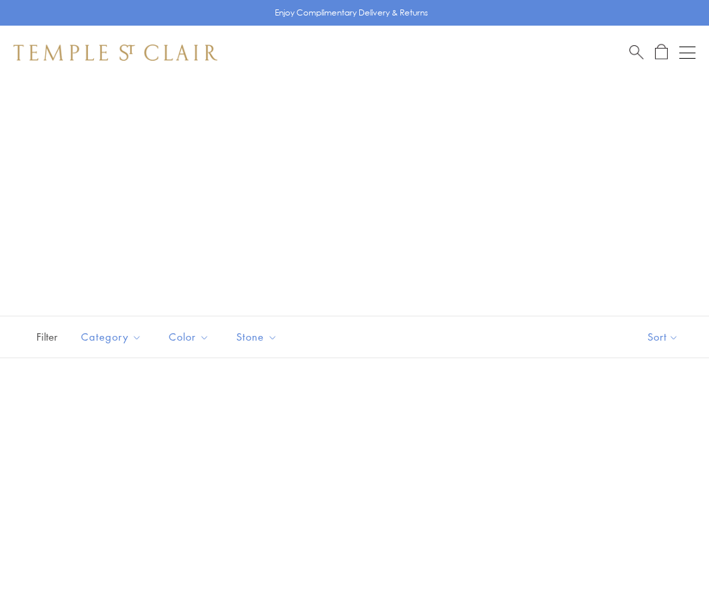 Image resolution: width=709 pixels, height=599 pixels. I want to click on a: Open Shopping Bag, so click(661, 52).